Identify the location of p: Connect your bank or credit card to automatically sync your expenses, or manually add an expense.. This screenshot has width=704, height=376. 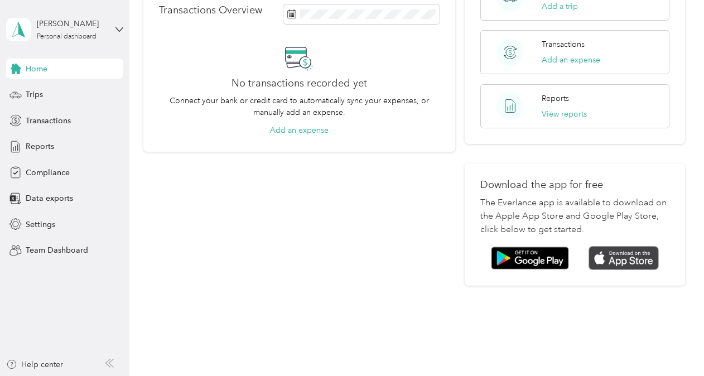
(299, 107).